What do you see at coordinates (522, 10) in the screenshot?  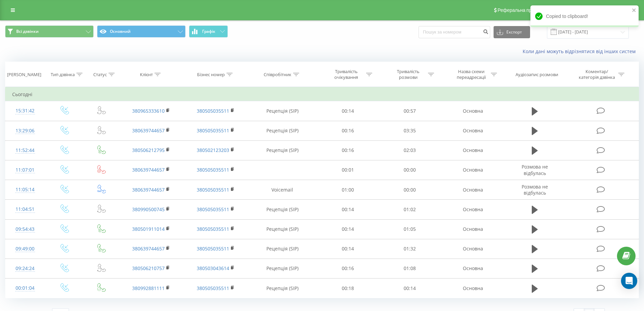 I see `span: Реферальна програма` at bounding box center [522, 10].